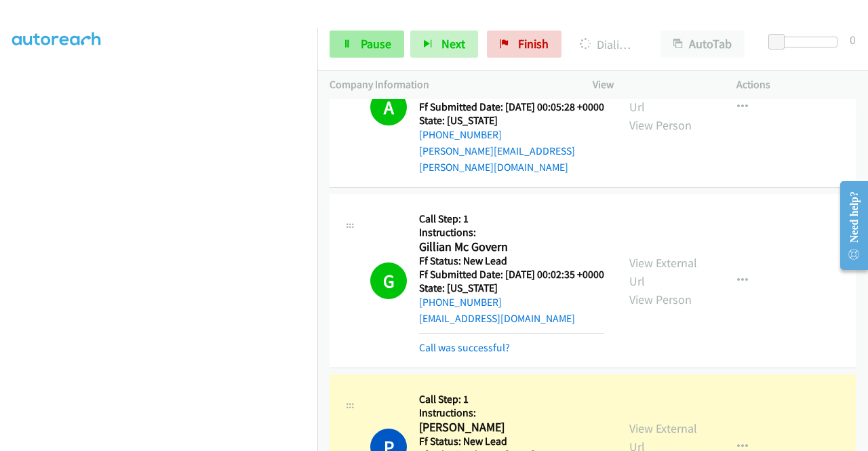  What do you see at coordinates (806, 42) in the screenshot?
I see `div: Delay between calls (in seconds)` at bounding box center [806, 42].